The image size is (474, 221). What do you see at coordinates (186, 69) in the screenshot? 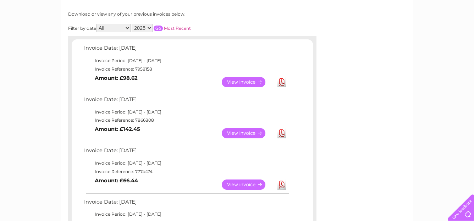
I see `td: Invoice Reference: 7958158` at bounding box center [186, 69].